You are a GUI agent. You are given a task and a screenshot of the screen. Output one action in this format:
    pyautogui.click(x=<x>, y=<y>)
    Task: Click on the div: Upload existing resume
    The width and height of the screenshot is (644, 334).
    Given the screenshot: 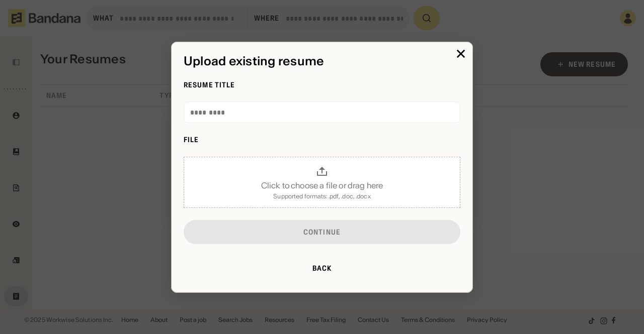 What is the action you would take?
    pyautogui.click(x=322, y=61)
    